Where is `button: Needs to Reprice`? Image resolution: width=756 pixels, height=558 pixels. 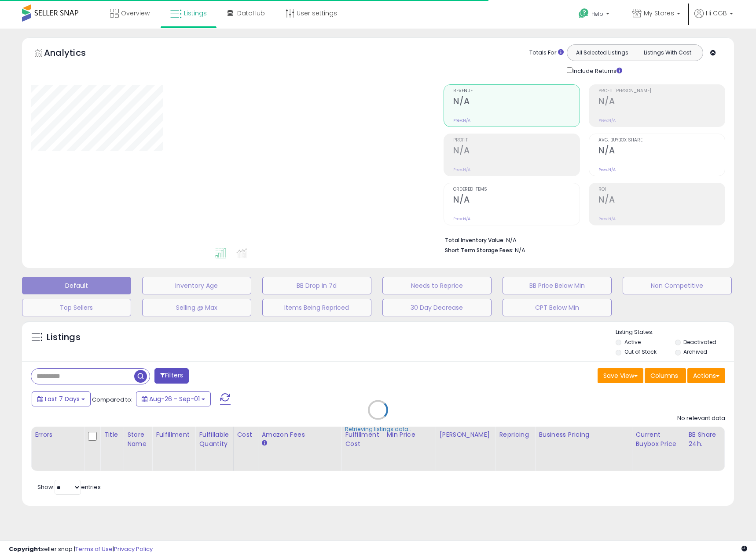
button: Needs to Reprice is located at coordinates (437, 285).